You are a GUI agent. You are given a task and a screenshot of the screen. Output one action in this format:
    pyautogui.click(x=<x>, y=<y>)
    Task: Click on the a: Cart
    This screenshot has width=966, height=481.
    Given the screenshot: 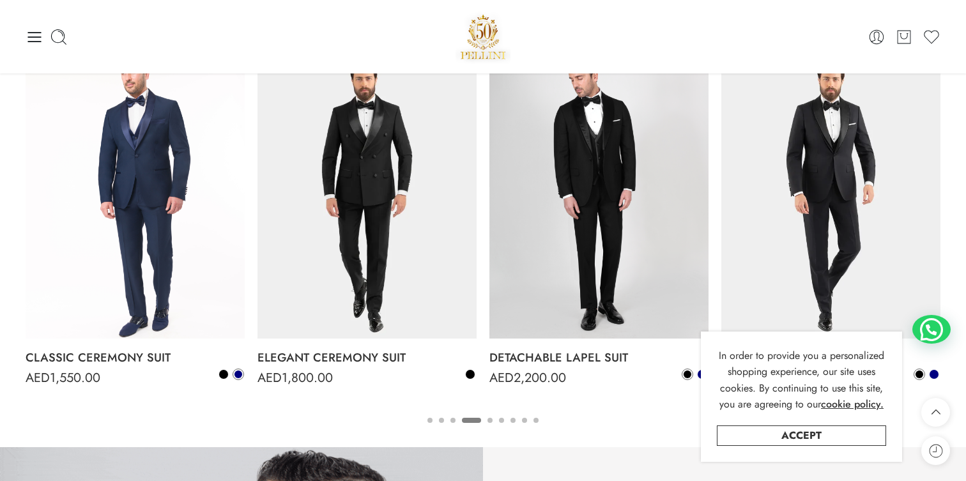 What is the action you would take?
    pyautogui.click(x=904, y=37)
    